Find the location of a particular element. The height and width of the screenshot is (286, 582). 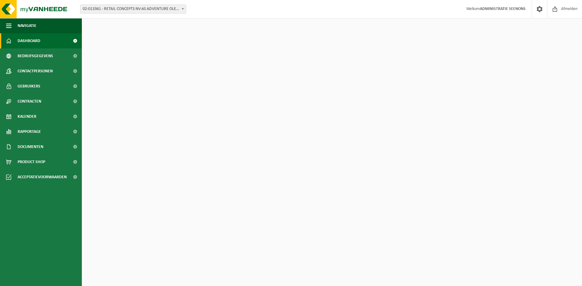

span: Contactpersonen is located at coordinates (35, 71).